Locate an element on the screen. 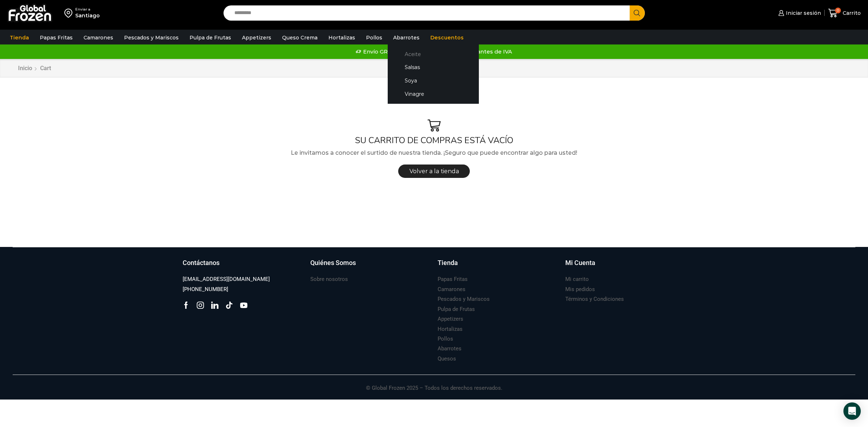 Image resolution: width=868 pixels, height=427 pixels. p: Le invitamos a conocer el surtido de nuestra tienda. ¡Seguro que puede encontrar algo para usted! is located at coordinates (434, 153).